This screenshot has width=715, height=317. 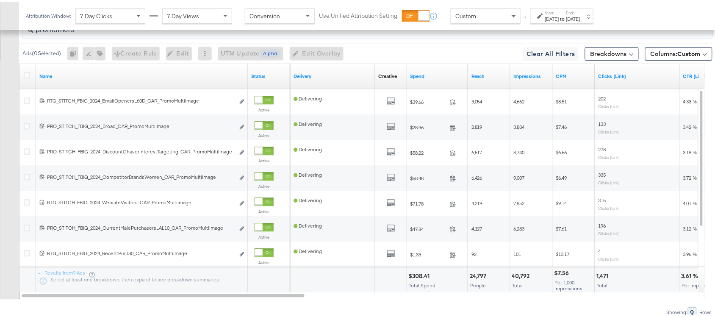 What do you see at coordinates (466, 14) in the screenshot?
I see `span: Custom` at bounding box center [466, 14].